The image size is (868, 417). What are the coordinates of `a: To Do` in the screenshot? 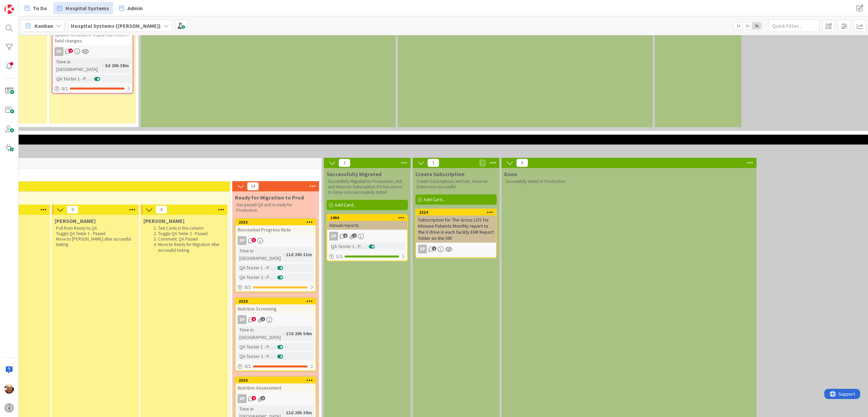 It's located at (36, 8).